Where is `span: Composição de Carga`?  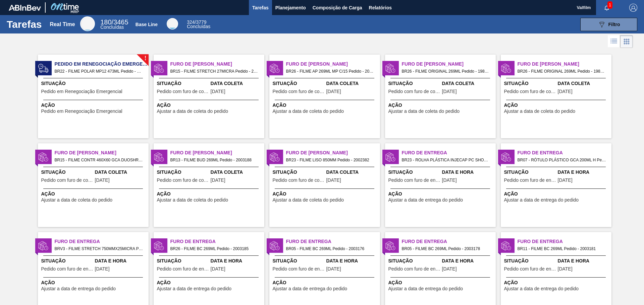 span: Composição de Carga is located at coordinates (338, 8).